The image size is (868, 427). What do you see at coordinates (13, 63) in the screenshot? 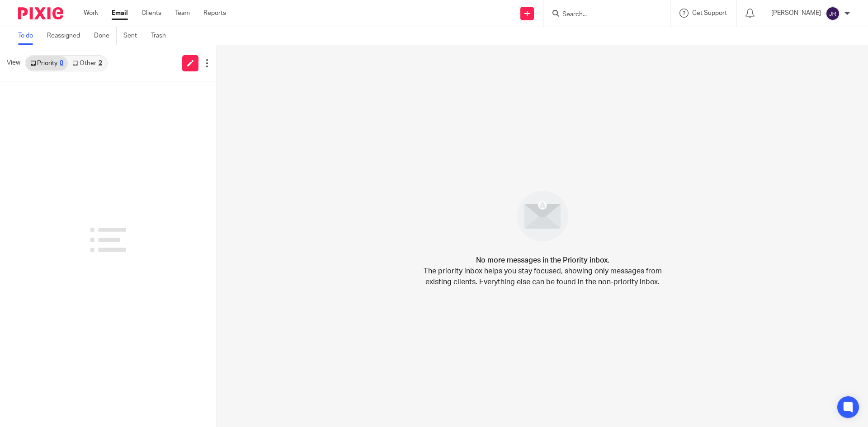
I see `span: View` at bounding box center [13, 63].